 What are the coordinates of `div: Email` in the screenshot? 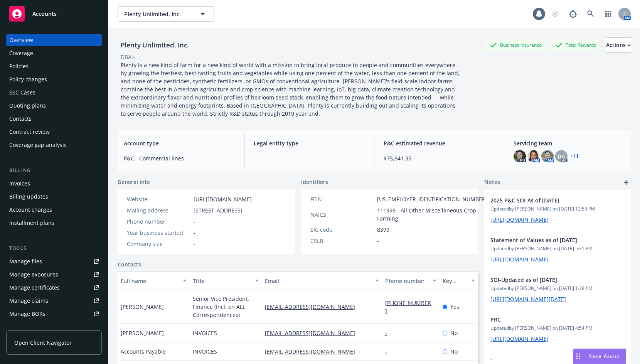 It's located at (318, 281).